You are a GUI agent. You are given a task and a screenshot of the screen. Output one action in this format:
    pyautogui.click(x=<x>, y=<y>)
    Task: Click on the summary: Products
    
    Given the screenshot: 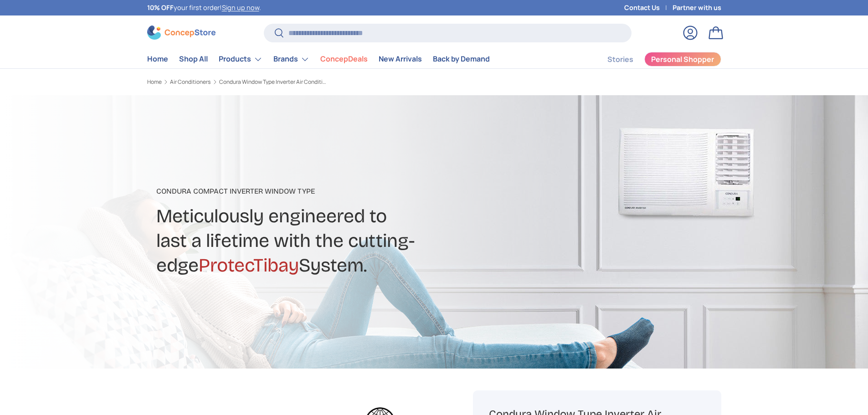 What is the action you would take?
    pyautogui.click(x=240, y=59)
    